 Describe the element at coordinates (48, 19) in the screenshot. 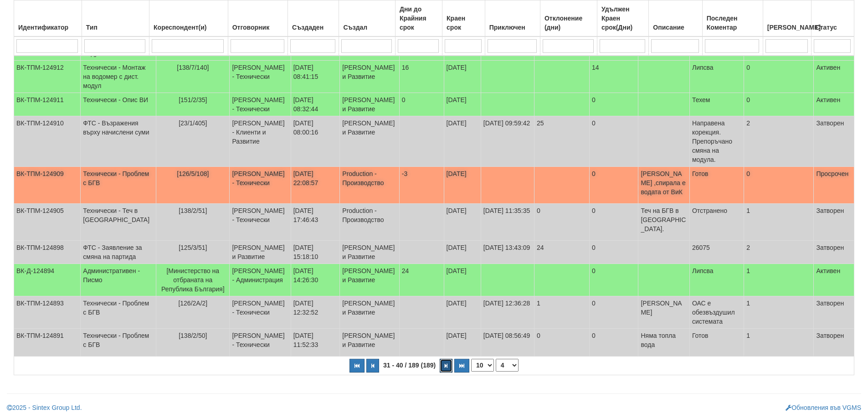

I see `th: Идентификатор: No sort applied, activate to apply an ascending sort` at that location.